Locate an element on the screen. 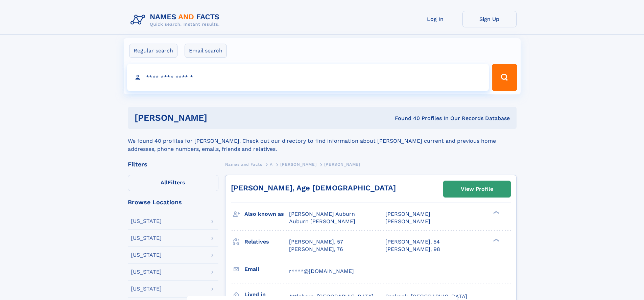  label: Regular search is located at coordinates (153, 51).